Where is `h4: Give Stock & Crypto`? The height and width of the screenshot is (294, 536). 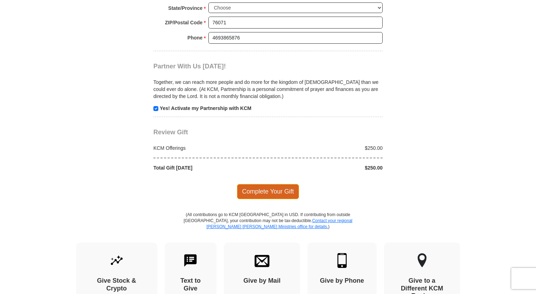 h4: Give Stock & Crypto is located at coordinates (117, 285).